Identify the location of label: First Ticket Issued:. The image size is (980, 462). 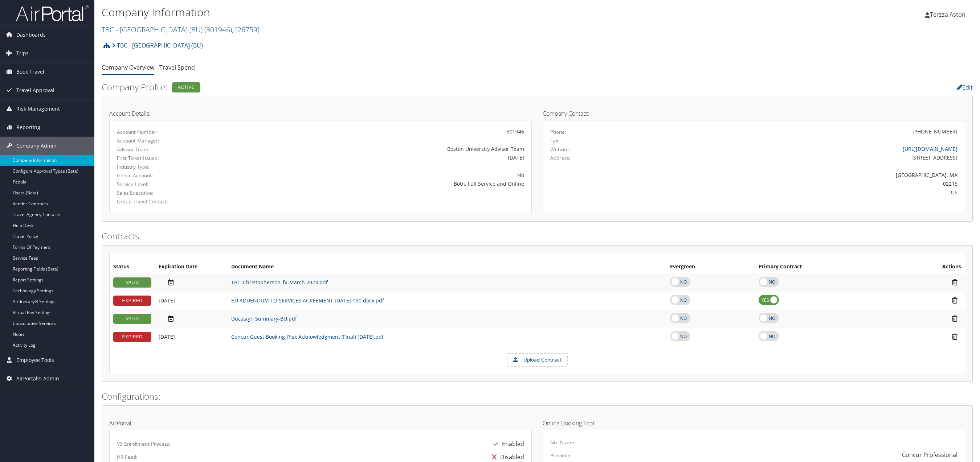
(181, 158).